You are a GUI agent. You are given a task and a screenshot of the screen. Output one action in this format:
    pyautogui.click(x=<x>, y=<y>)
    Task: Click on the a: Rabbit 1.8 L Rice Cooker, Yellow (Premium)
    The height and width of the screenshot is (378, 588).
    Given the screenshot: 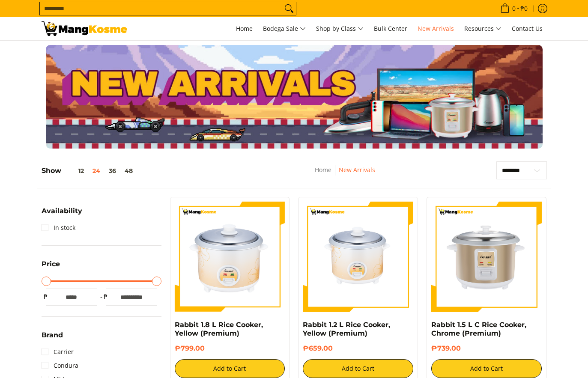 What is the action you would take?
    pyautogui.click(x=219, y=329)
    